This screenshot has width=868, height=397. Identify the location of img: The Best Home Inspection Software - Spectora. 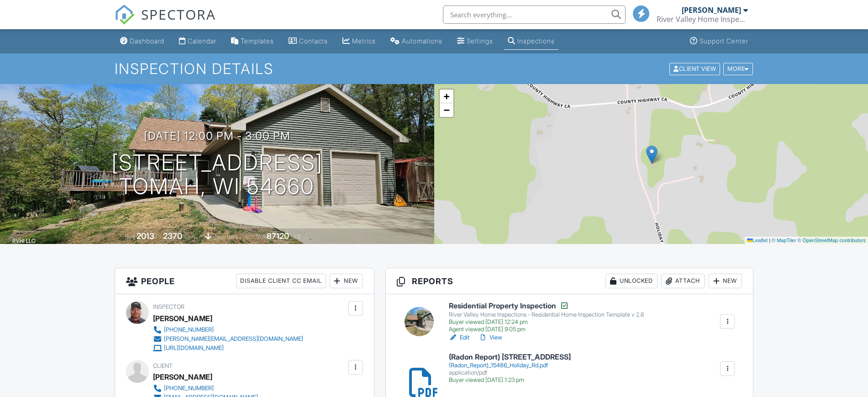
(125, 15).